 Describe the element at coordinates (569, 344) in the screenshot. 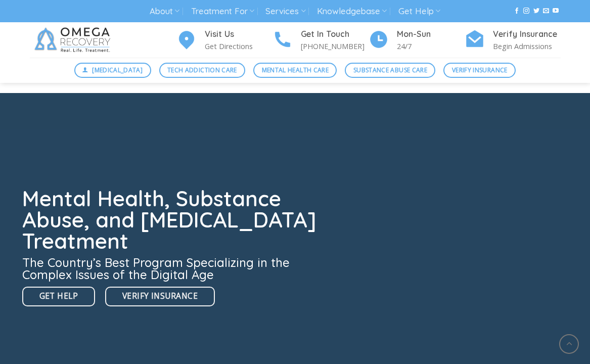

I see `a: Go to top` at that location.